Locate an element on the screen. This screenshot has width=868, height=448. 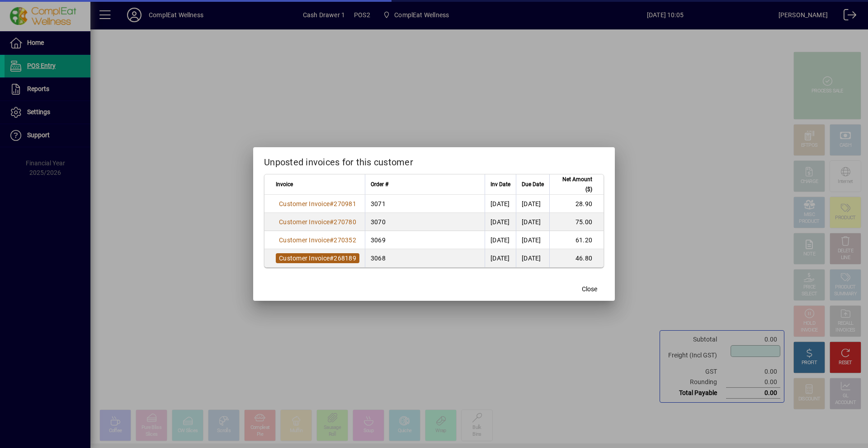
a: Customer Invoice#270981 is located at coordinates (318, 204).